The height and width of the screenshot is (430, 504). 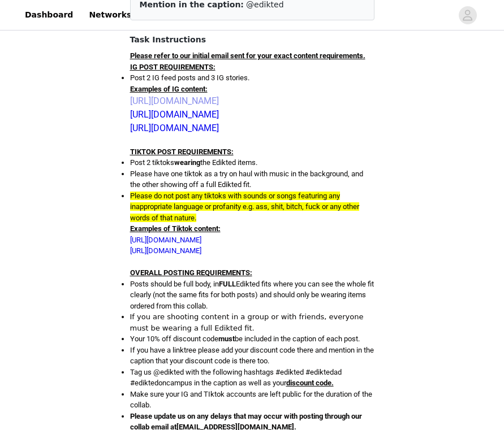 I want to click on span: Tag us @edikted with the following hashtags #edikted #ediktedad #ediktedoncampus in the caption a..., so click(x=236, y=377).